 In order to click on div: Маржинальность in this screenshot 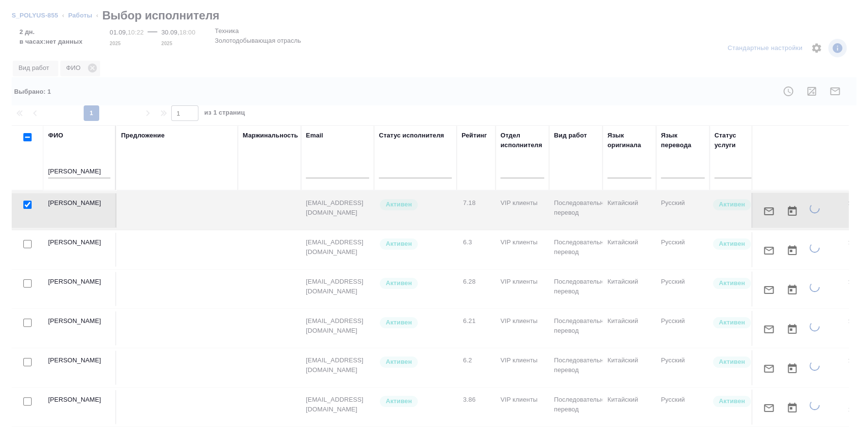, I will do `click(270, 135)`.